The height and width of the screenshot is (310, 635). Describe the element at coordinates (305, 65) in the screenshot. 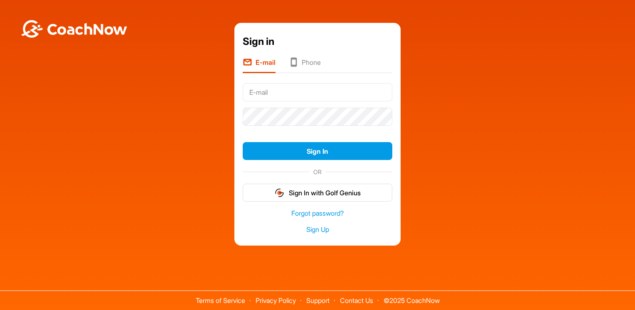

I see `li: Phone` at that location.